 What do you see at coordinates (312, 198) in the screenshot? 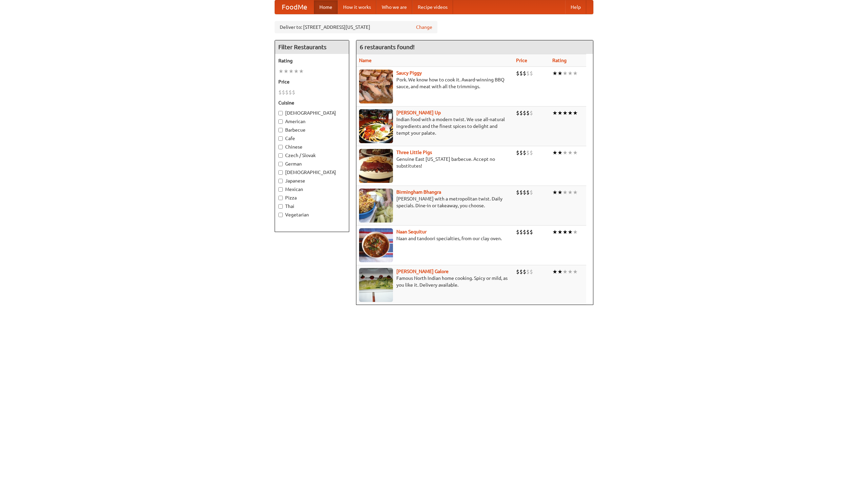
I see `label: Pizza` at bounding box center [312, 198].